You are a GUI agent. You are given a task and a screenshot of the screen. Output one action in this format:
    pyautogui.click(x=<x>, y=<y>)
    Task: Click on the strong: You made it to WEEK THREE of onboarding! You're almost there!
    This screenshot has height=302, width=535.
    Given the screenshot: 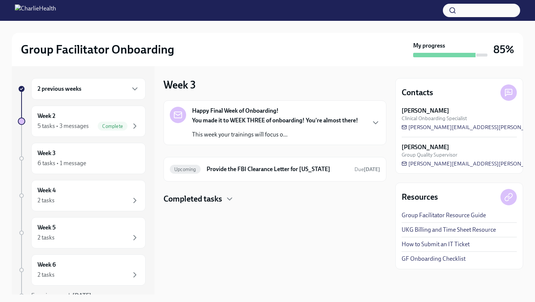 What is the action you would take?
    pyautogui.click(x=275, y=120)
    